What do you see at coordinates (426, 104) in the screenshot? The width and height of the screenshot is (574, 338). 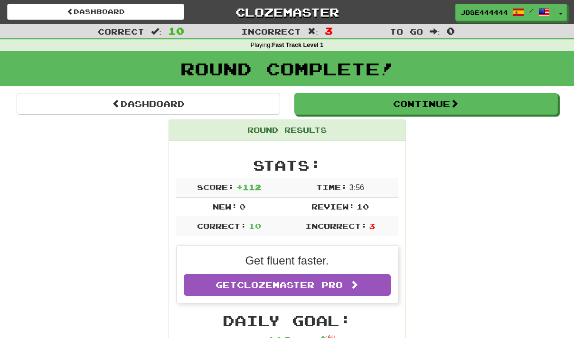 I see `button: Continue` at bounding box center [426, 104].